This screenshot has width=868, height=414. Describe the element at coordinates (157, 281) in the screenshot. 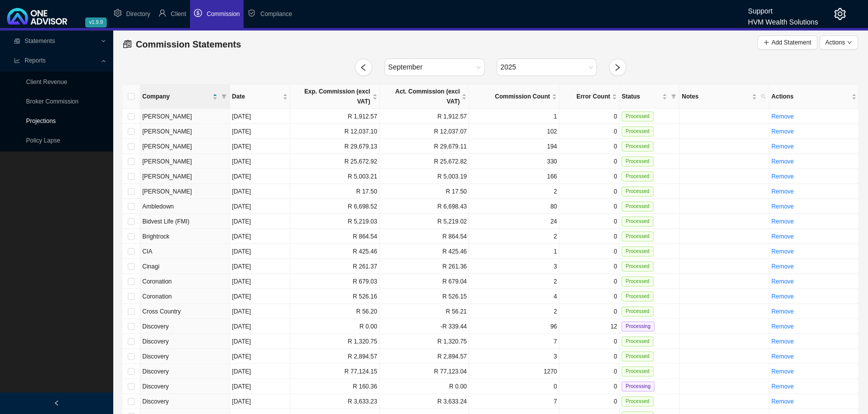

I see `span: Coronation` at that location.